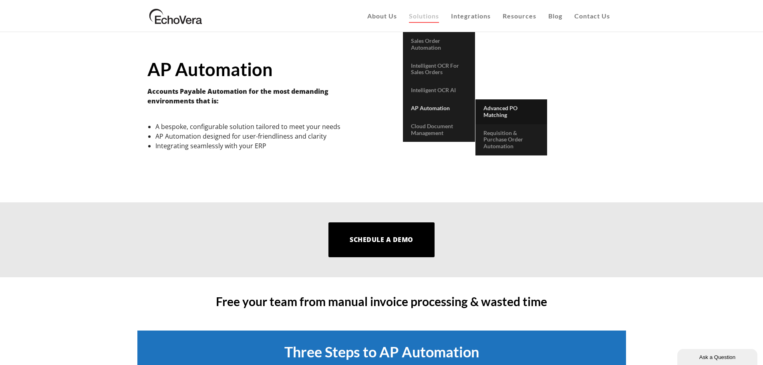 This screenshot has height=365, width=763. What do you see at coordinates (40, 10) in the screenshot?
I see `div: Ask a Question` at bounding box center [40, 10].